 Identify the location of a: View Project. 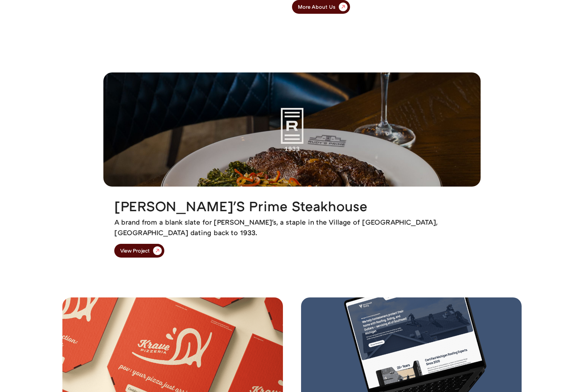
(139, 251).